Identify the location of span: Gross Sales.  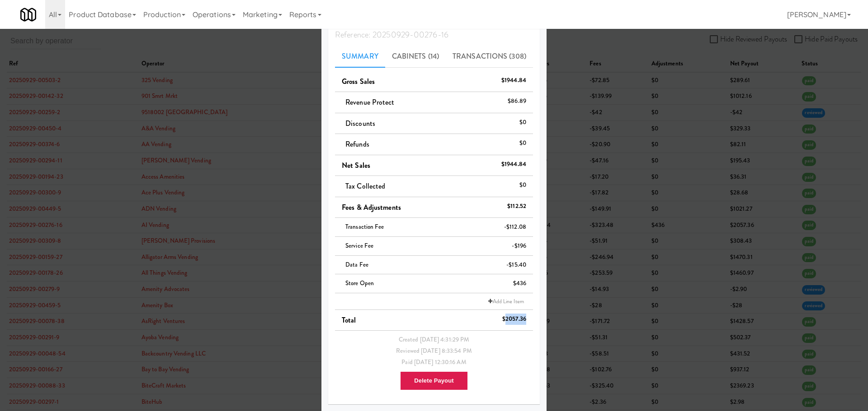
(358, 81).